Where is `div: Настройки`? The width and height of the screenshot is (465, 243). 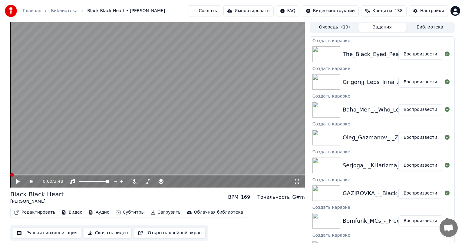
div: Настройки is located at coordinates (432, 11).